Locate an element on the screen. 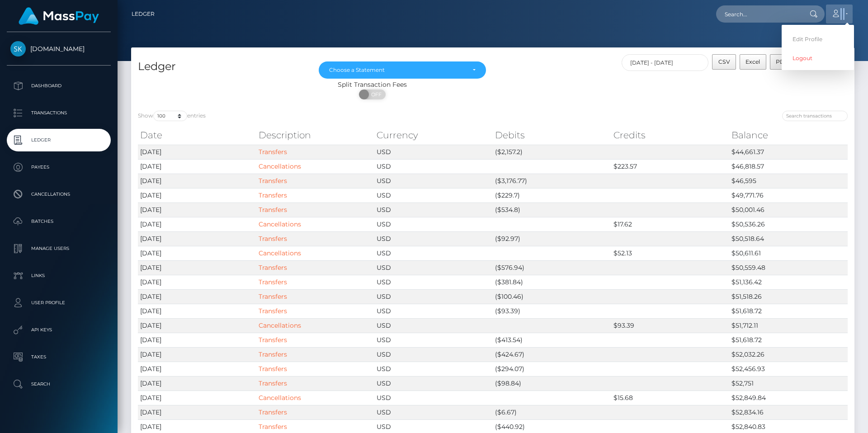  td: ($229.7) is located at coordinates (552, 196).